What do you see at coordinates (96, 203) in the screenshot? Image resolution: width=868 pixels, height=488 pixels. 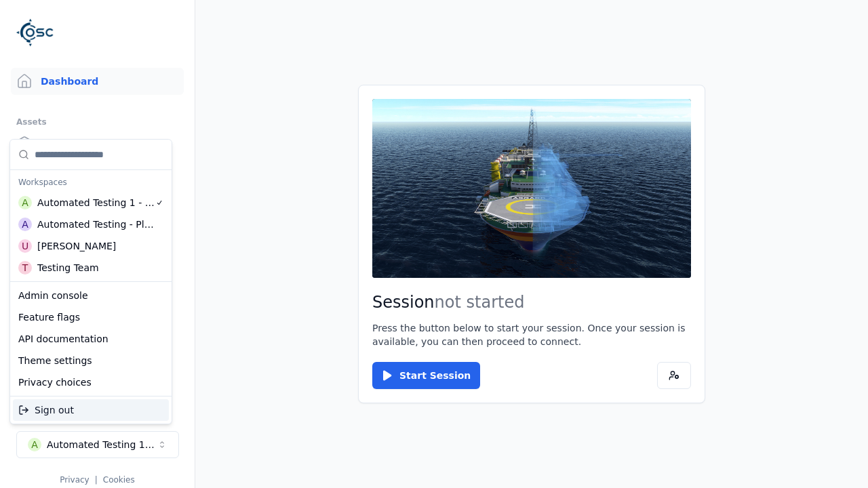 I see `div: Automated Testing 1 - Playwright` at bounding box center [96, 203].